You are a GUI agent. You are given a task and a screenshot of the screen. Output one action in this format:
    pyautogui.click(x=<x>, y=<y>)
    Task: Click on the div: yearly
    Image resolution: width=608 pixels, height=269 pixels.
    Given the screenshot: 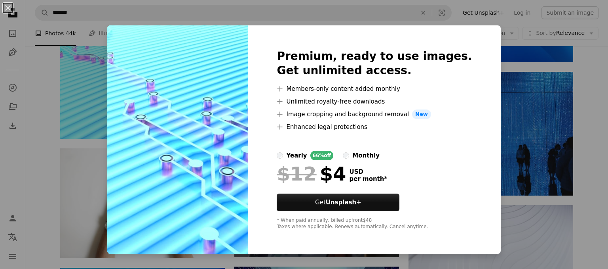 What is the action you would take?
    pyautogui.click(x=297, y=155)
    